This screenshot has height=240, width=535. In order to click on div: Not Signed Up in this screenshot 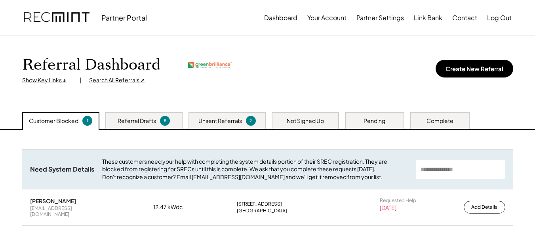, I will do `click(305, 121)`.